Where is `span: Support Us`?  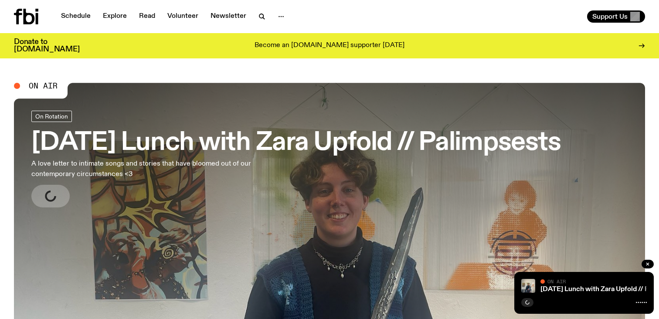 span: Support Us is located at coordinates (610, 17).